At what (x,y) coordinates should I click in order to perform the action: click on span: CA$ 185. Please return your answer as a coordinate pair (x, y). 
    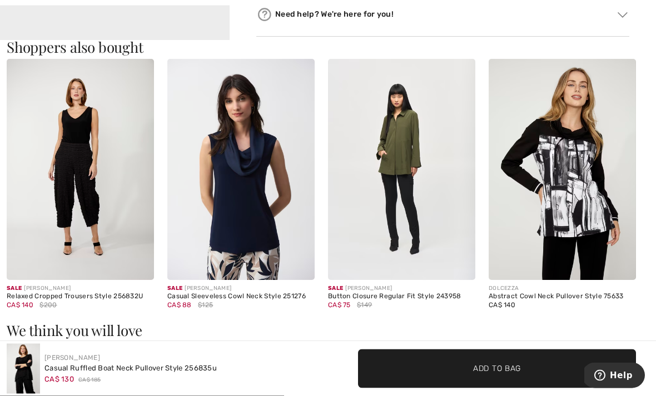
    Looking at the image, I should click on (89, 380).